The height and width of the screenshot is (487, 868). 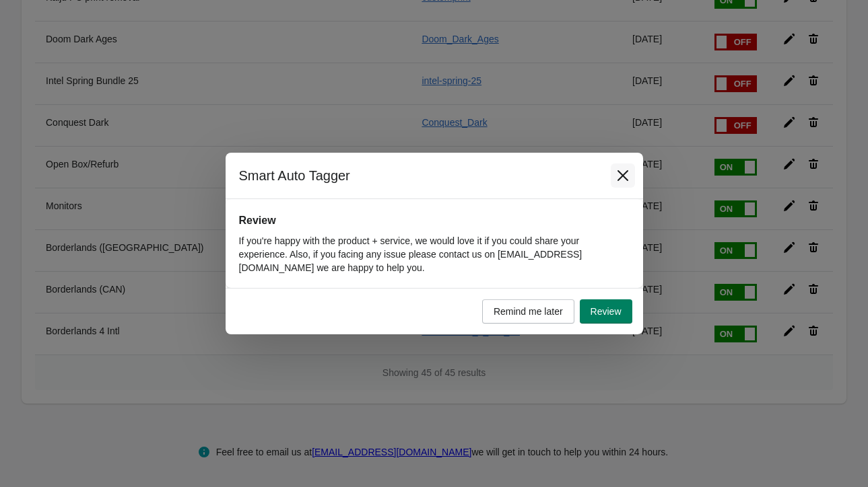 What do you see at coordinates (434, 254) in the screenshot?
I see `p: If you're happy with the product + service, we would love it if you could share your experience. ...` at bounding box center [434, 254].